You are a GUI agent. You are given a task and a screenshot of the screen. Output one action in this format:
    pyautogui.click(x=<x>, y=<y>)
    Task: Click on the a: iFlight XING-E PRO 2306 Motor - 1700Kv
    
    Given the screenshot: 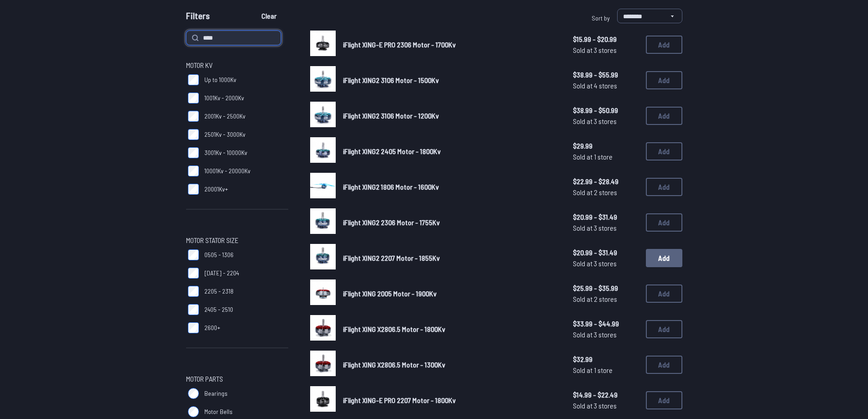 What is the action you would take?
    pyautogui.click(x=450, y=45)
    